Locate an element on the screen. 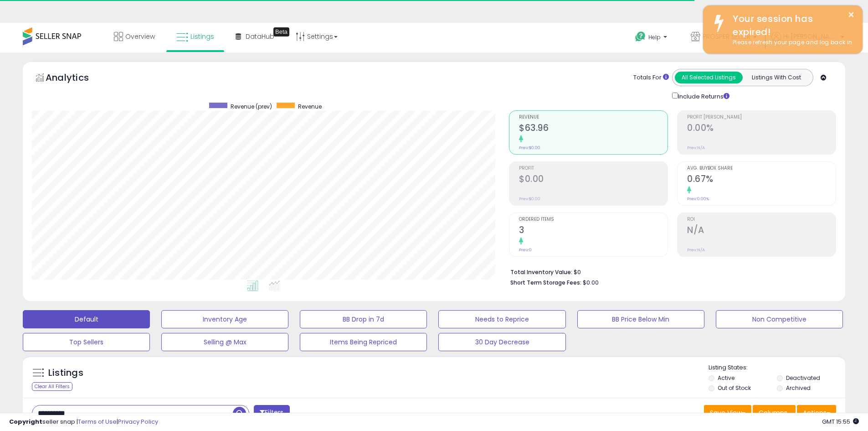 This screenshot has width=868, height=431. p: Listing States: is located at coordinates (777, 367).